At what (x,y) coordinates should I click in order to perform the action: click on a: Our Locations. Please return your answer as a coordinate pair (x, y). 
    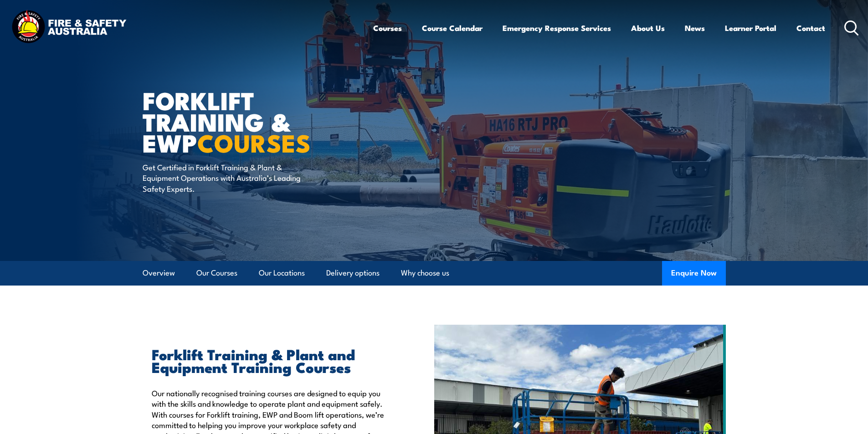
    Looking at the image, I should click on (282, 273).